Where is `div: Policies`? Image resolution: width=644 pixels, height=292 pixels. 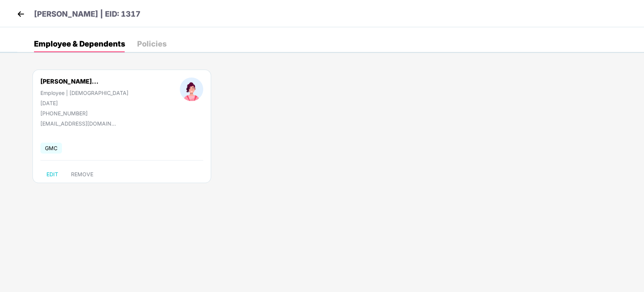
div: Policies is located at coordinates (152, 44).